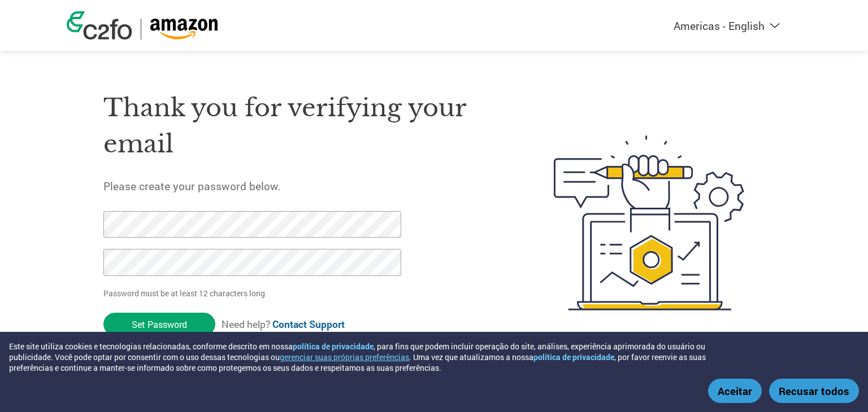 This screenshot has width=868, height=412. What do you see at coordinates (302, 186) in the screenshot?
I see `h5: Please create your password below.` at bounding box center [302, 186].